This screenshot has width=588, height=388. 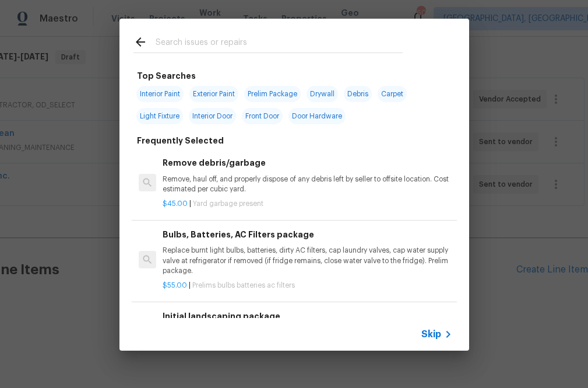 I want to click on span: Prelims bulbs batteries ac filters, so click(x=244, y=285).